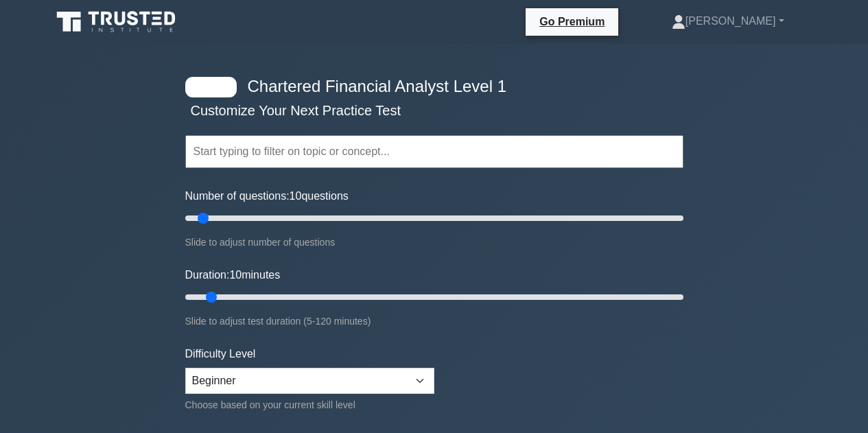  What do you see at coordinates (434, 321) in the screenshot?
I see `div: Slide to adjust test duration (5-120 minutes)` at bounding box center [434, 321].